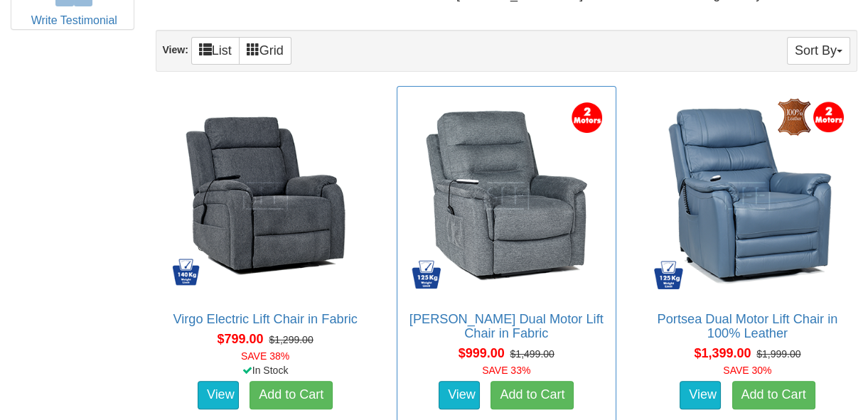 This screenshot has height=420, width=868. I want to click on del: $1,999.00, so click(778, 354).